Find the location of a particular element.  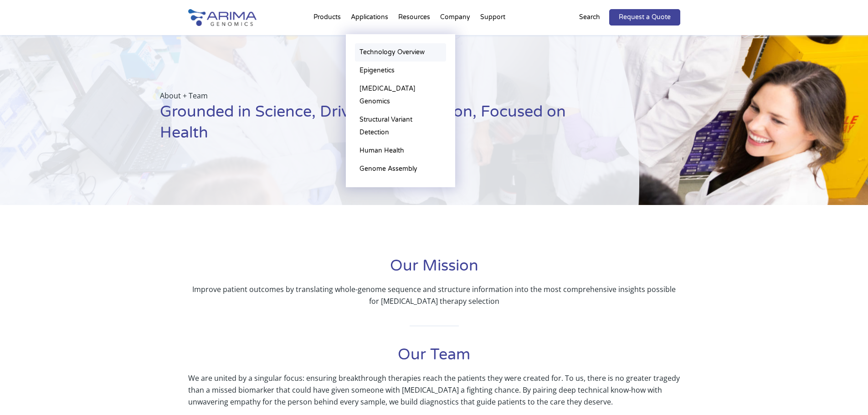

a: Structural Variant Detection is located at coordinates (401, 126).